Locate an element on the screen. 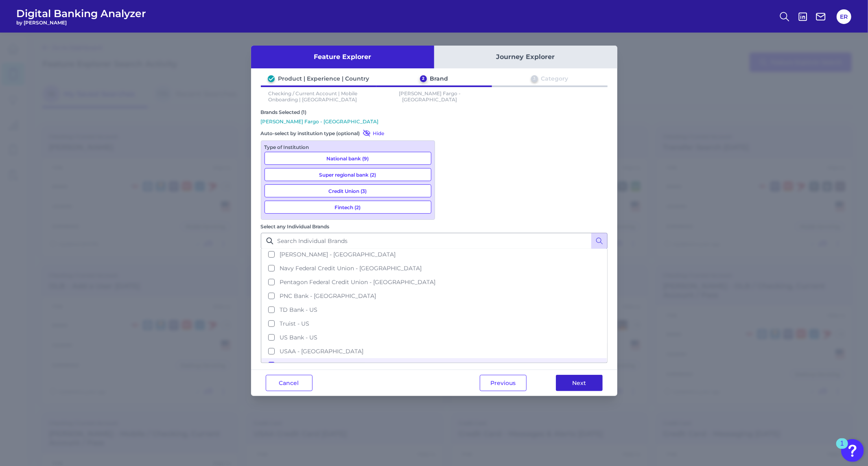 Image resolution: width=868 pixels, height=466 pixels. button: Open Resource Center, 1 new notification is located at coordinates (852, 450).